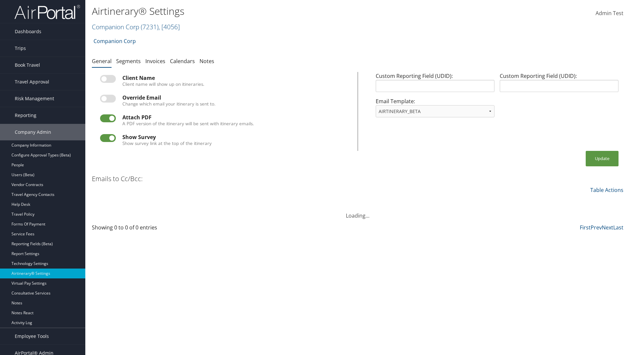  I want to click on a: First, so click(585, 227).